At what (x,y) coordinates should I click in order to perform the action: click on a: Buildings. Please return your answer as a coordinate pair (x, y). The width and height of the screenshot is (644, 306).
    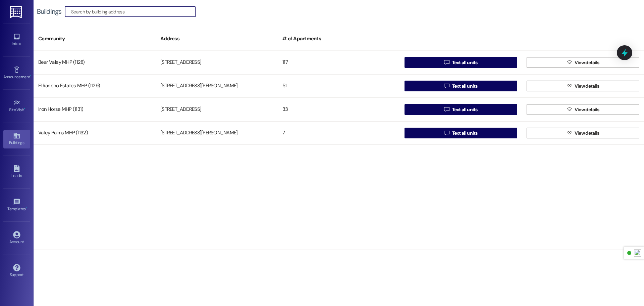
    Looking at the image, I should click on (17, 139).